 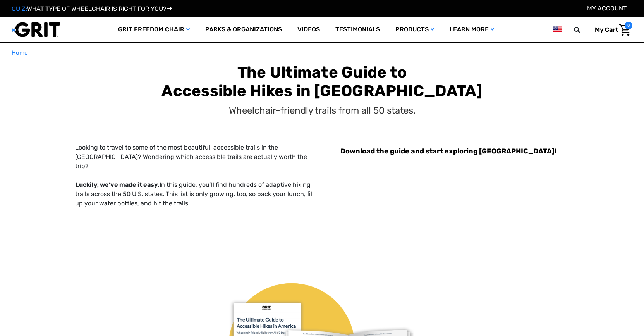 I want to click on a: Learn More, so click(x=472, y=30).